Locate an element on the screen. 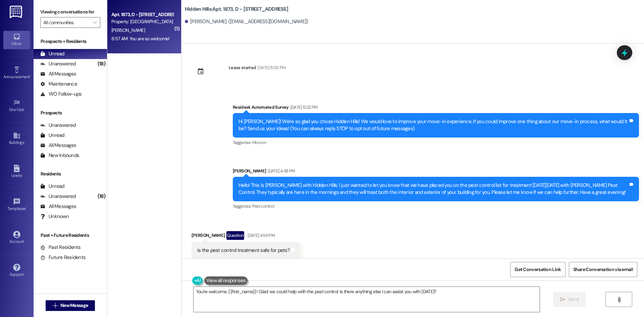 The width and height of the screenshot is (644, 317). div: 8:57 AM: You are so welcome! is located at coordinates (140, 39).